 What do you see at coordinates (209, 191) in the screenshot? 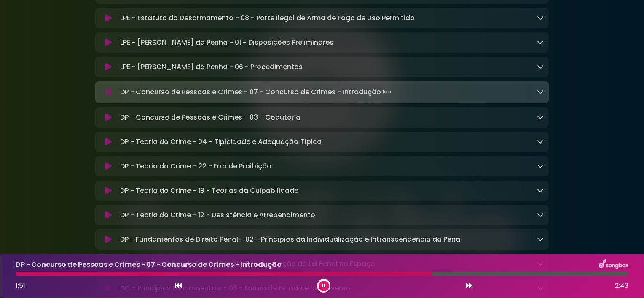
I see `p: DP - Teoria do Crime - 19 - Teorias da Culpabilidade` at bounding box center [209, 191].